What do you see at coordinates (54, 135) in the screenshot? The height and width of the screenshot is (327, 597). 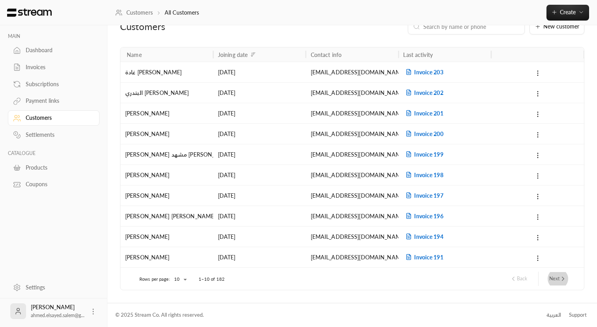 I see `a: Settlements` at bounding box center [54, 135].